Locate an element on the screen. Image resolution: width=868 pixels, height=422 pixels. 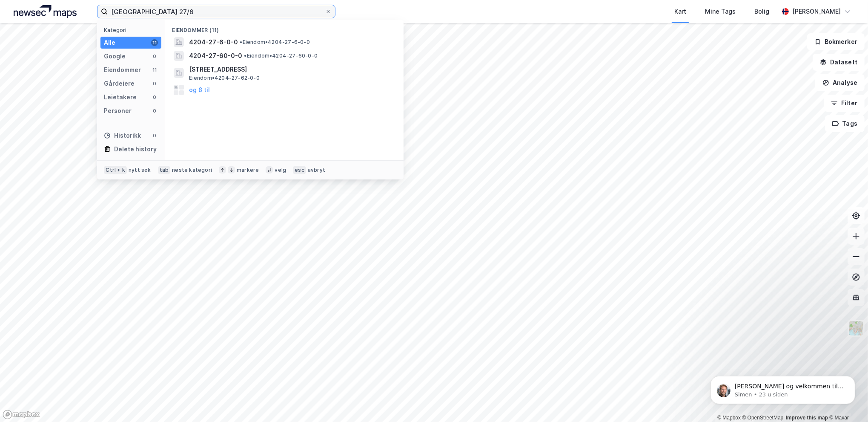
img: logo.a4113a55bc3d86da70a041830d287a7e.svg is located at coordinates (45, 12).